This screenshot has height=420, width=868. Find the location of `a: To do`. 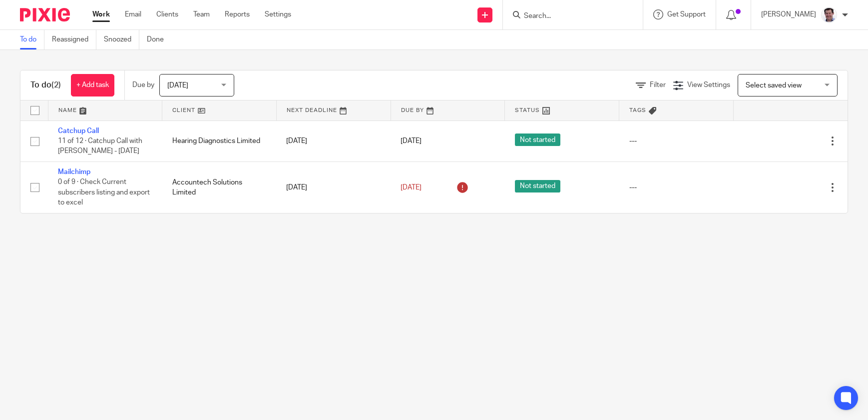

a: To do is located at coordinates (32, 40).